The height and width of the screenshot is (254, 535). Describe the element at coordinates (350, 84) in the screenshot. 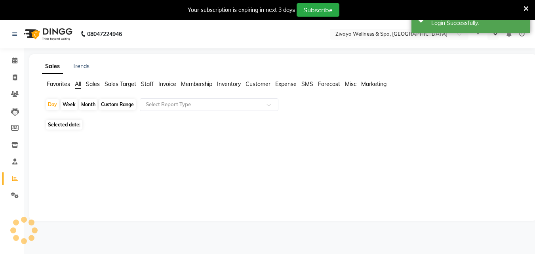

I see `span: Misc` at that location.